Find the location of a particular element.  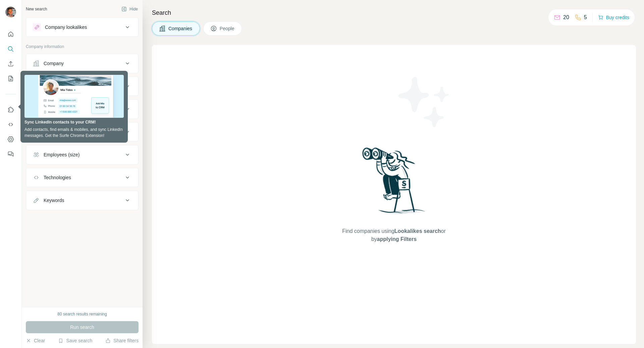

button: Enrich CSV is located at coordinates (11, 64).